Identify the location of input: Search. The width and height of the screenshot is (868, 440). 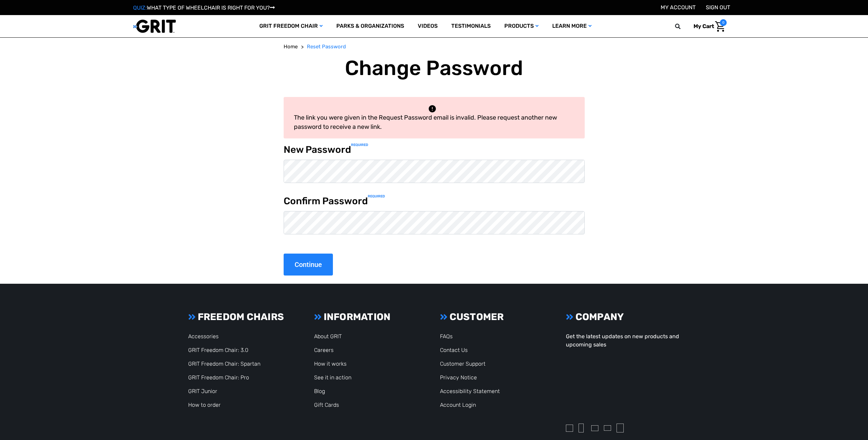
(683, 26).